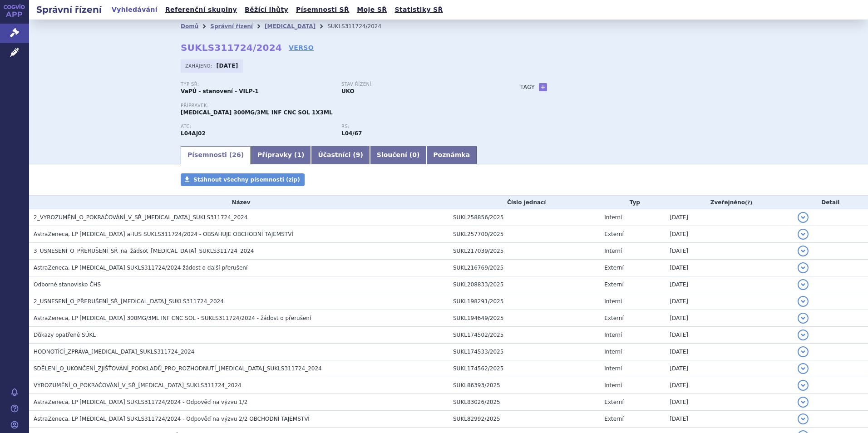  What do you see at coordinates (524, 402) in the screenshot?
I see `td: SUKL83026/2025` at bounding box center [524, 402].